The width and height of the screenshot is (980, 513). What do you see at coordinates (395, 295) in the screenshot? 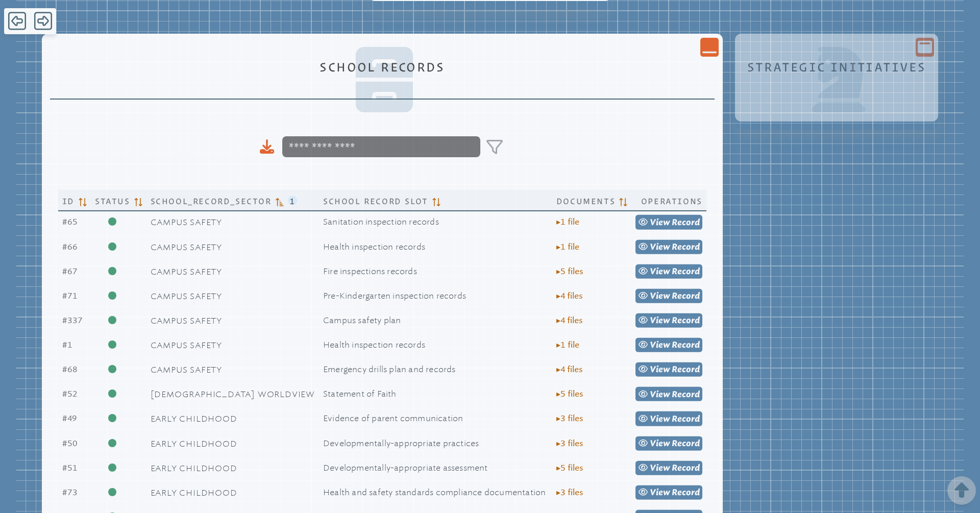
I see `span: Pre-Kindergarten inspection records` at bounding box center [395, 295].